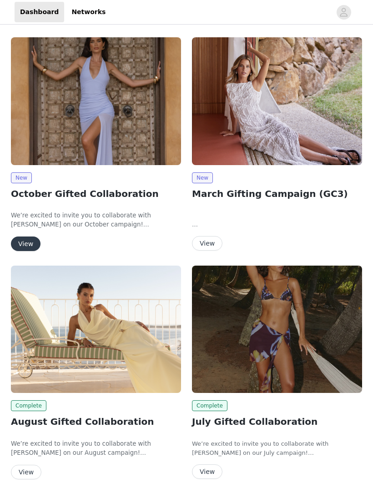 This screenshot has height=488, width=373. What do you see at coordinates (343, 12) in the screenshot?
I see `div: avatar` at bounding box center [343, 12].